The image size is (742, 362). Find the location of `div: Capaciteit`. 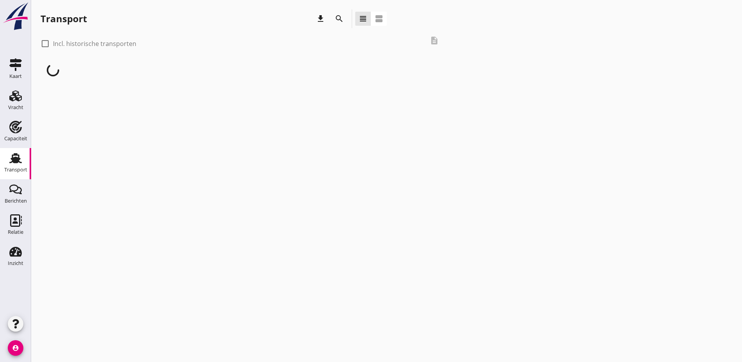

div: Capaciteit is located at coordinates (16, 138).